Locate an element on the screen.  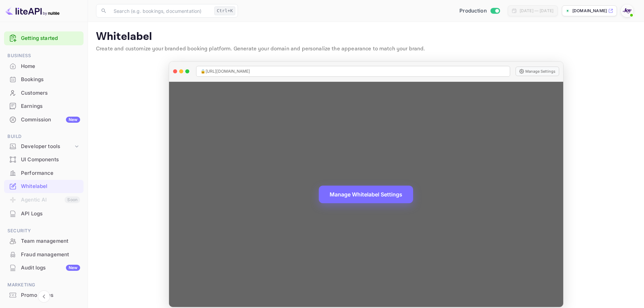
a: Customers is located at coordinates (44, 93).